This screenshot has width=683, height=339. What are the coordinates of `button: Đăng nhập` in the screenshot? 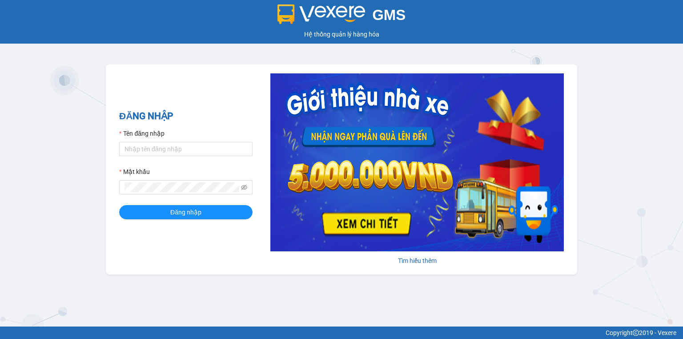 It's located at (186, 212).